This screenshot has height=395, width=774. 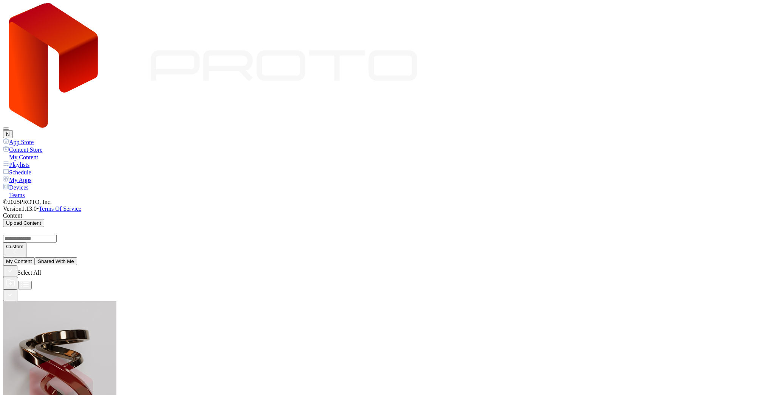 I want to click on button: Upload Content, so click(x=23, y=223).